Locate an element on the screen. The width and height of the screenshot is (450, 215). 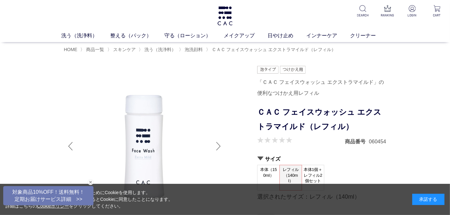
span: ＣＡＣ フェイスウォッシュ エクストラマイルド（レフィル） is located at coordinates (274, 50).